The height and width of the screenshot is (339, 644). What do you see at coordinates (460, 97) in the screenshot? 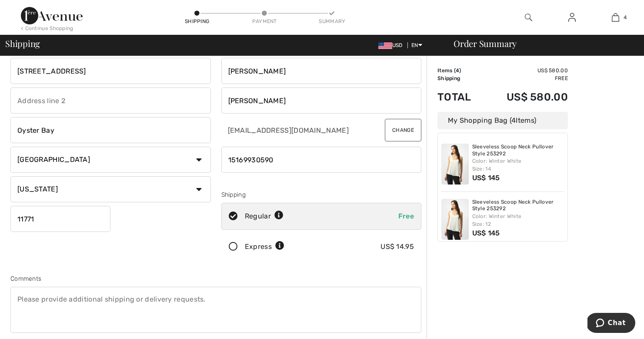
I see `td: Total` at bounding box center [460, 97].